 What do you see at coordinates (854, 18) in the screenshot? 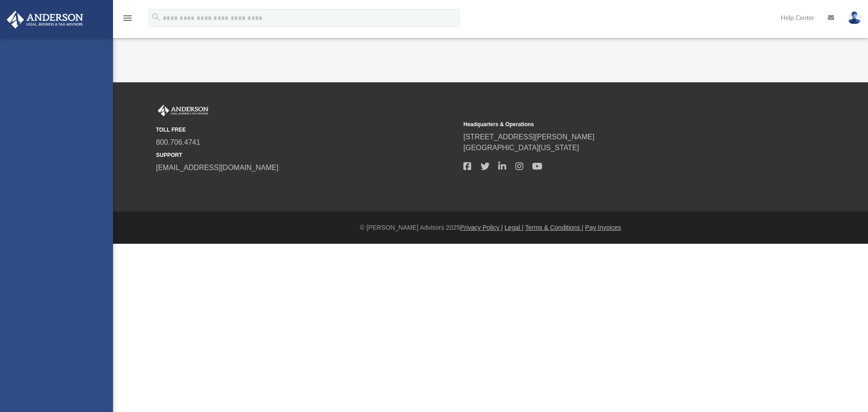
I see `img: User Pic` at bounding box center [854, 18].